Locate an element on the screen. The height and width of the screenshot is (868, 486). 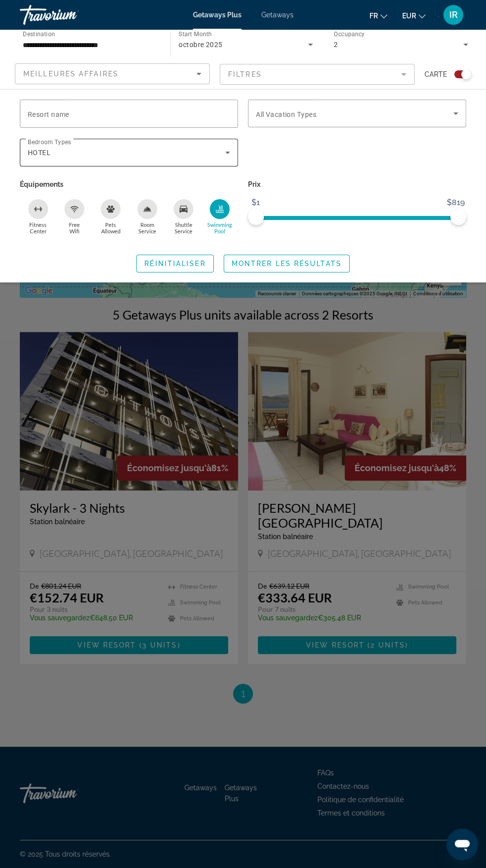
p: Prix is located at coordinates (357, 184).